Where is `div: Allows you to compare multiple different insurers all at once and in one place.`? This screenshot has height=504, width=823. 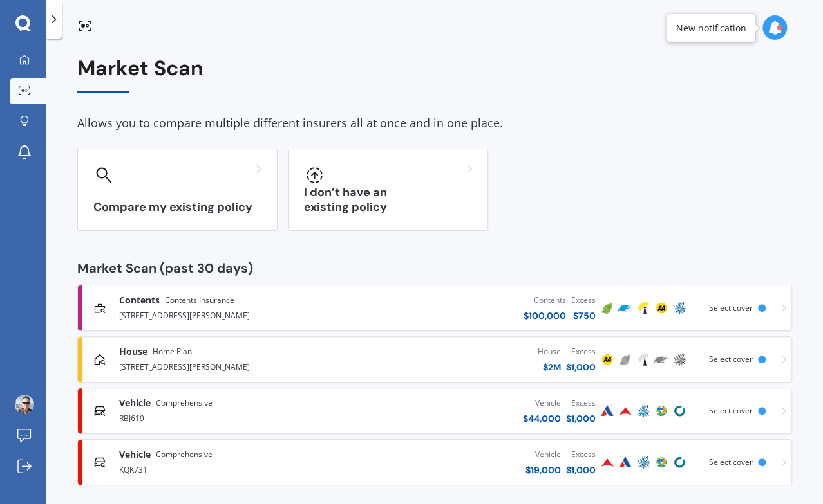 div: Allows you to compare multiple different insurers all at once and in one place. is located at coordinates (435, 124).